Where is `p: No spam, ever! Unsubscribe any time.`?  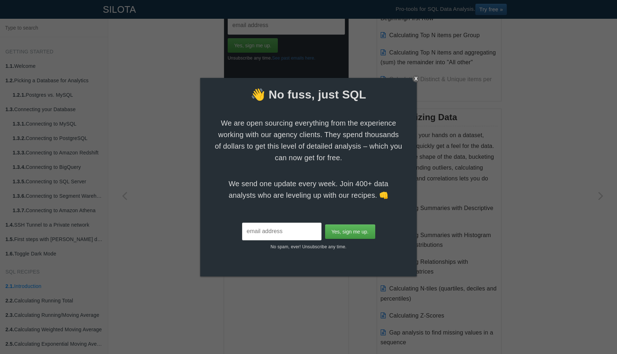
p: No spam, ever! Unsubscribe any time. is located at coordinates (308, 245).